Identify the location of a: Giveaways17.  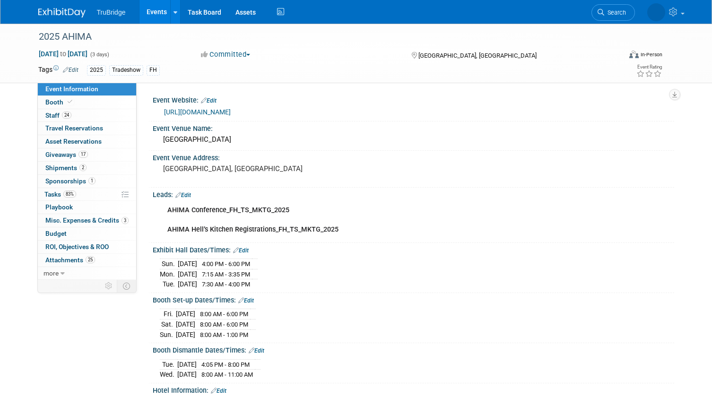
(87, 155).